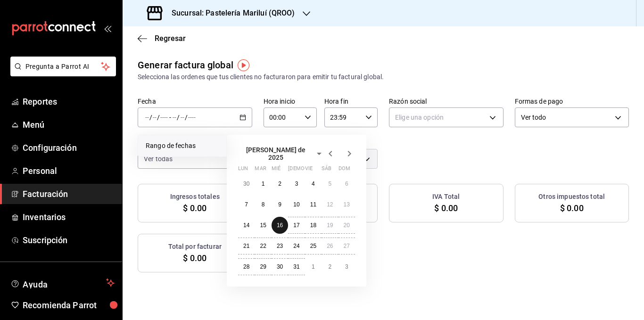  Describe the element at coordinates (296, 225) in the screenshot. I see `abbr: 17 de julio de 2025` at that location.